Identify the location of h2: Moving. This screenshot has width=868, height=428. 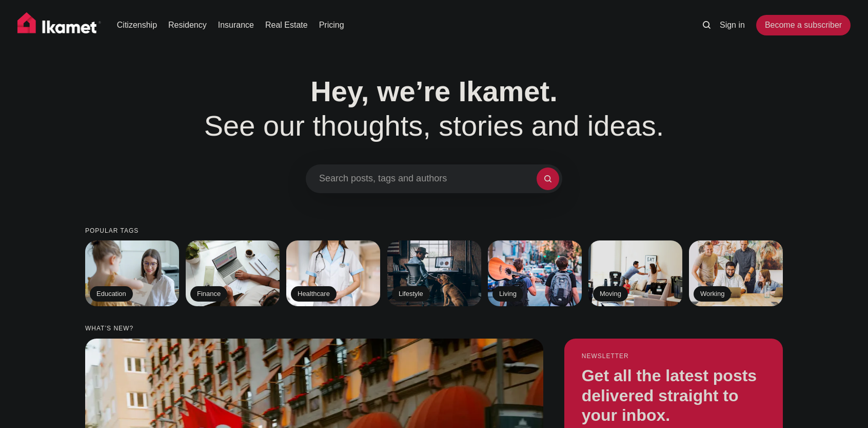
(610, 294).